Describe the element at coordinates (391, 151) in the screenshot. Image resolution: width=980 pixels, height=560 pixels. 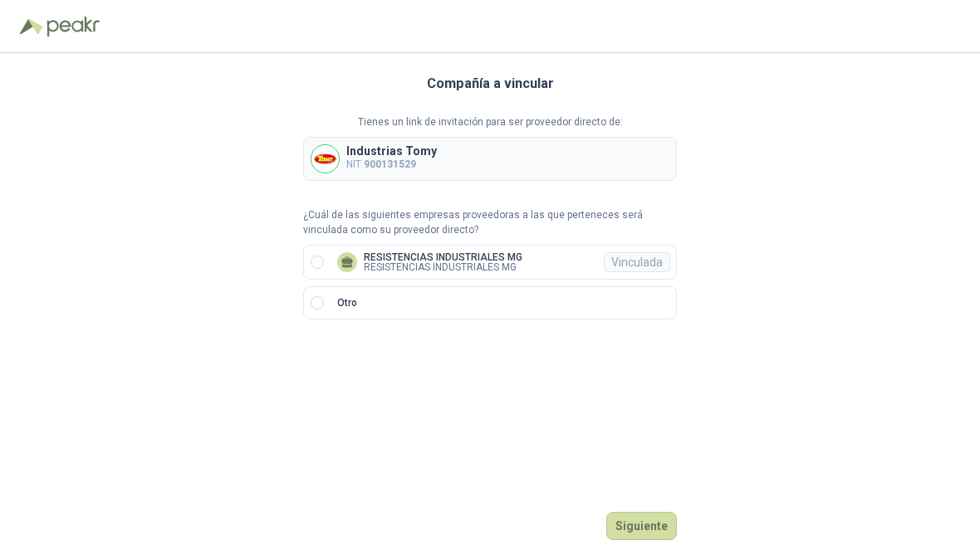
I see `p: Industrias Tomy` at that location.